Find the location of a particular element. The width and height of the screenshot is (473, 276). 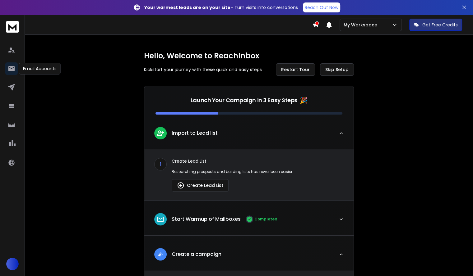

button: Get Free Credits is located at coordinates (435, 25).